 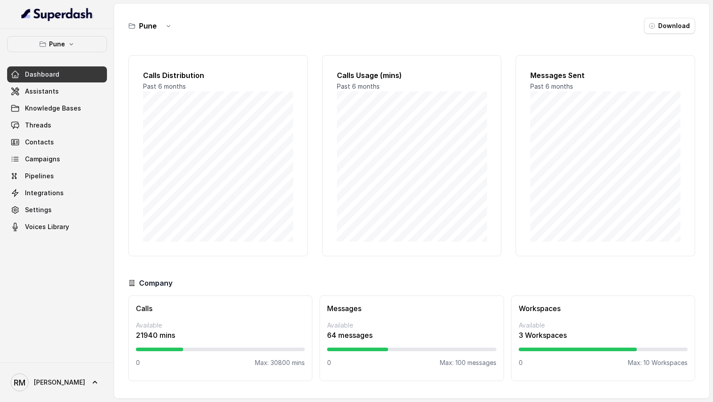 What do you see at coordinates (220, 308) in the screenshot?
I see `h3: Calls` at bounding box center [220, 308].